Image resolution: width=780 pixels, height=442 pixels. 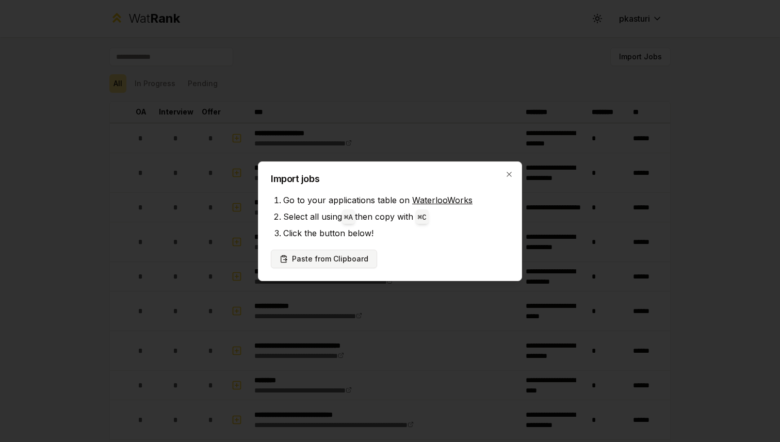 I want to click on li: Click the button below!, so click(x=396, y=233).